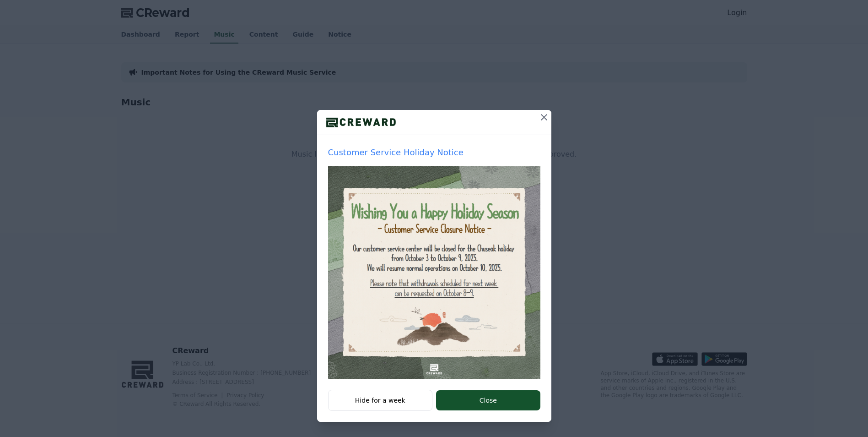 The height and width of the screenshot is (437, 868). Describe the element at coordinates (434, 273) in the screenshot. I see `img: popup thumbnail` at that location.